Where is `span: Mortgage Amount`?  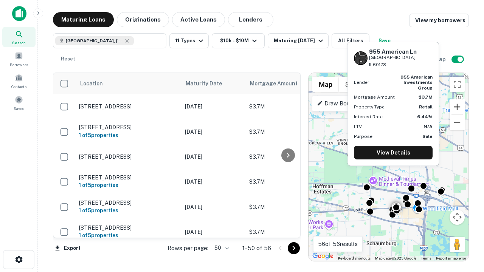 span: Mortgage Amount is located at coordinates (278, 83).